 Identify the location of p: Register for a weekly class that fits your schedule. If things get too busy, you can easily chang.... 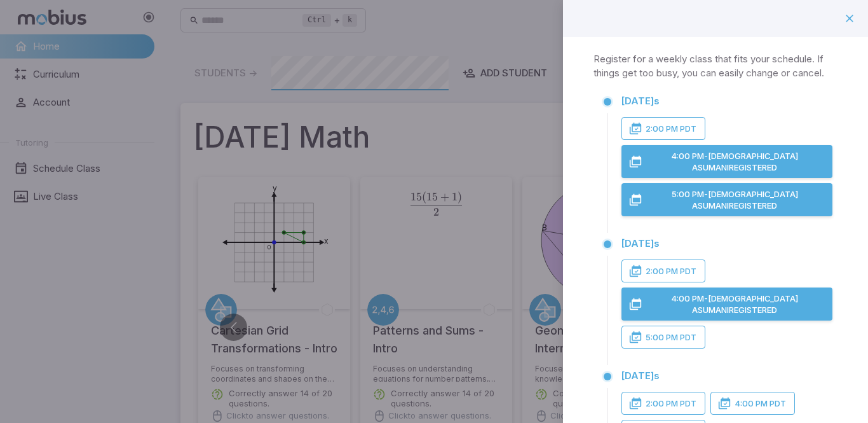
(715, 66).